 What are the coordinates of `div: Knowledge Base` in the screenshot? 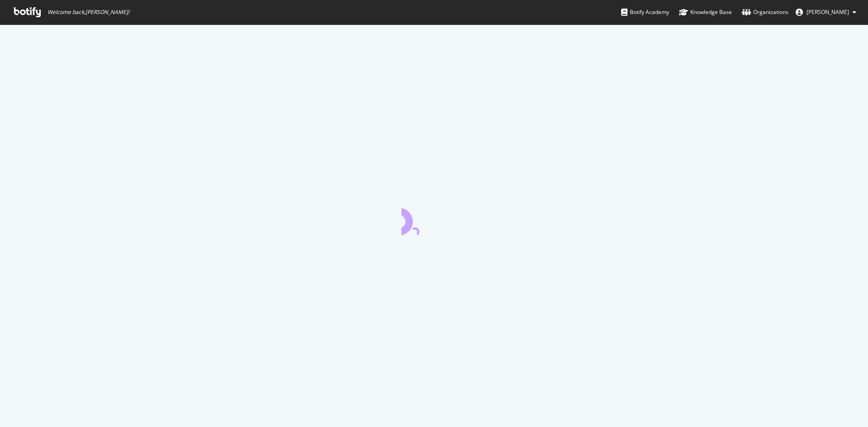 It's located at (705, 12).